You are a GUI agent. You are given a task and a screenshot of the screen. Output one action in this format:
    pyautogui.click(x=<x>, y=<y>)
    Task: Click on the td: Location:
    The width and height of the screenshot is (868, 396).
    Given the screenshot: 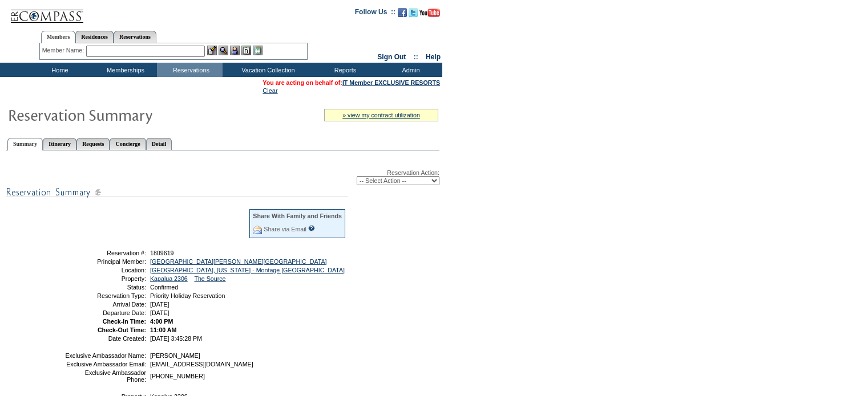 What is the action you would take?
    pyautogui.click(x=105, y=270)
    